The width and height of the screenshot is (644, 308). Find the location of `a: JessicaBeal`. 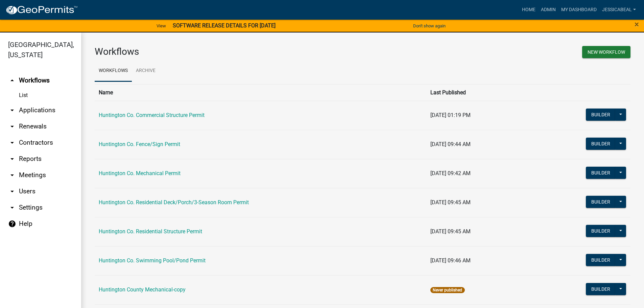

a: JessicaBeal is located at coordinates (619, 10).